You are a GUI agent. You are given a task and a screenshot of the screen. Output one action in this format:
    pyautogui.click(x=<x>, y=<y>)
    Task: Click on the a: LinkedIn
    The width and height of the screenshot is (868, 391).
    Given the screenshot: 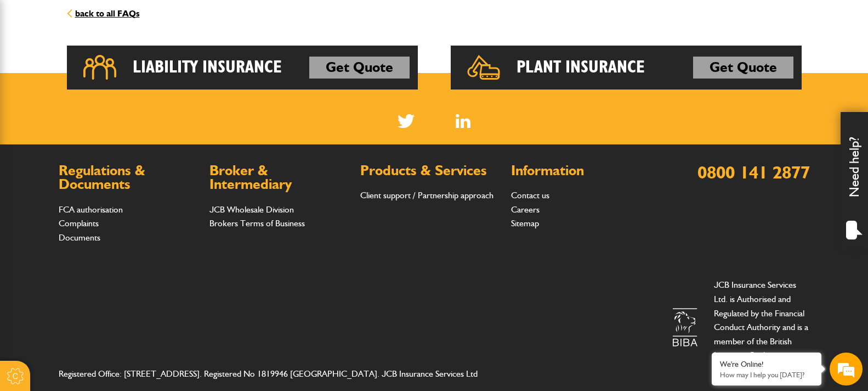 What is the action you would take?
    pyautogui.click(x=463, y=120)
    